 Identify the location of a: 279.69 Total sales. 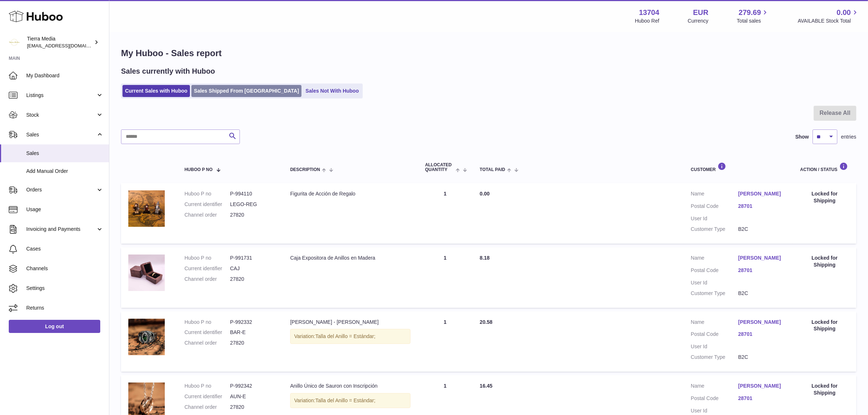
(753, 16).